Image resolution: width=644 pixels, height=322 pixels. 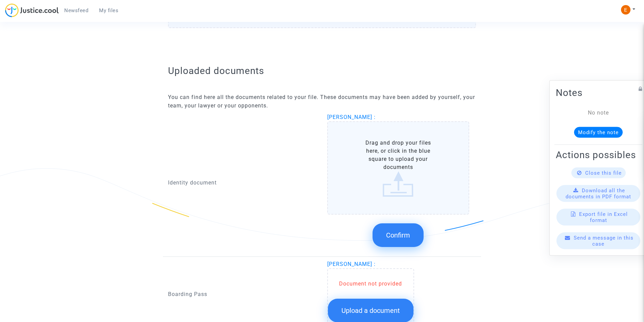 I want to click on h2: Actions possibles, so click(x=598, y=155).